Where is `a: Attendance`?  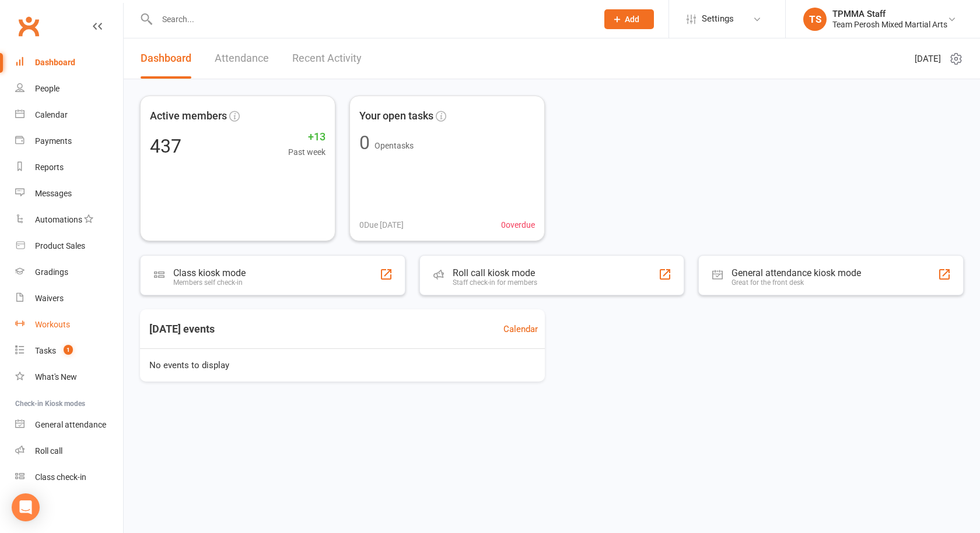 a: Attendance is located at coordinates (241, 58).